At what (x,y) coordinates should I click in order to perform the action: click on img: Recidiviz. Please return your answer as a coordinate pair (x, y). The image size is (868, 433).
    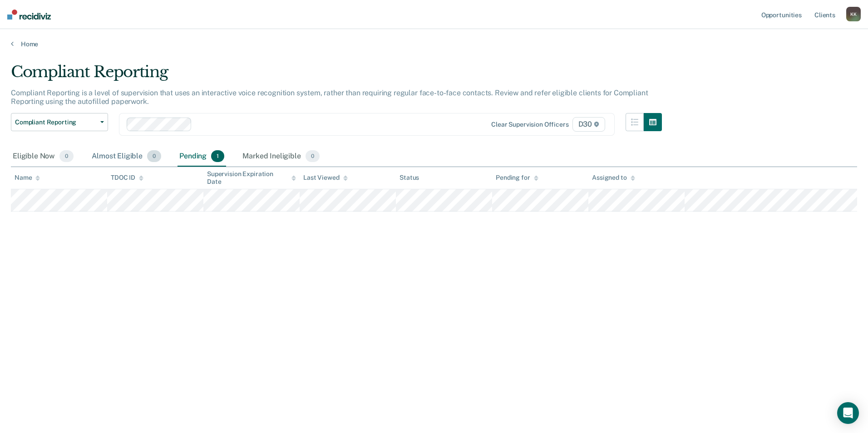
    Looking at the image, I should click on (29, 15).